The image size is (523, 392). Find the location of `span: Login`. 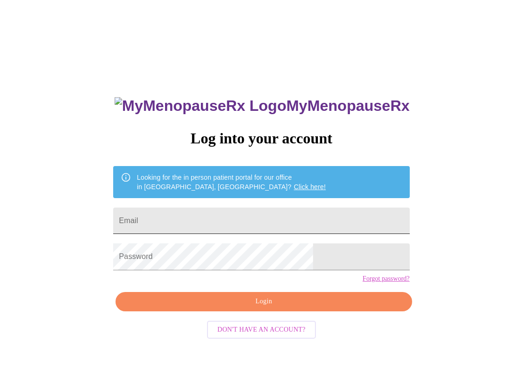

span: Login is located at coordinates (263, 301).